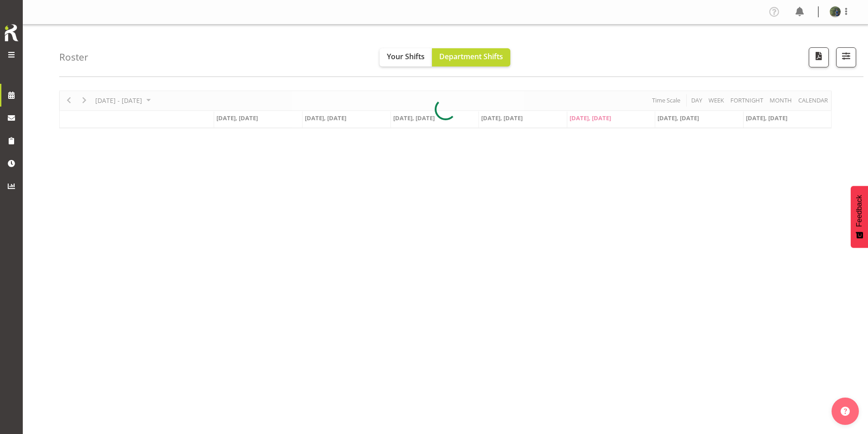 Image resolution: width=868 pixels, height=434 pixels. What do you see at coordinates (835, 12) in the screenshot?
I see `img: gloria-varghese83ea2632f453239292d4b008d7aa8107.png` at bounding box center [835, 12].